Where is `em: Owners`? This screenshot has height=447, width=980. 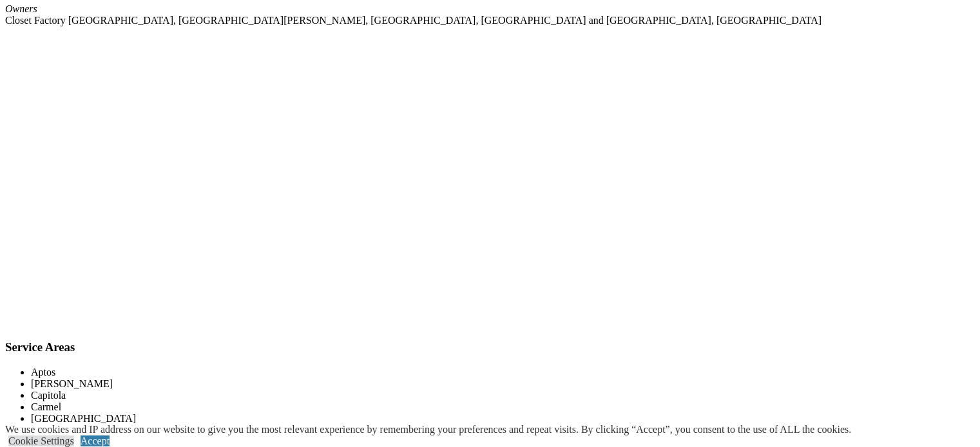 em: Owners is located at coordinates (21, 9).